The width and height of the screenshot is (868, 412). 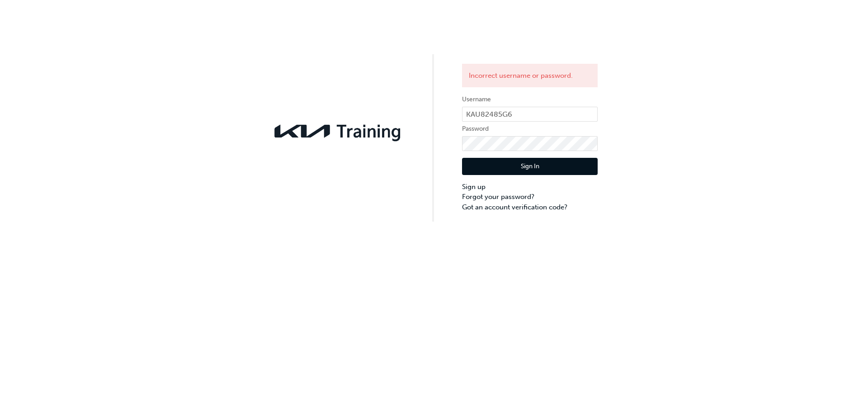 What do you see at coordinates (530, 76) in the screenshot?
I see `div: Incorrect username or password.` at bounding box center [530, 76].